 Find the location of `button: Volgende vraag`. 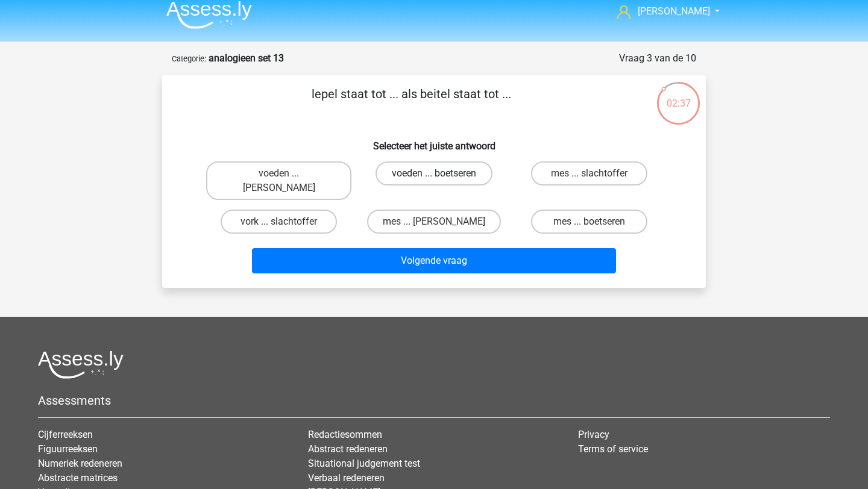

button: Volgende vraag is located at coordinates (434, 261).